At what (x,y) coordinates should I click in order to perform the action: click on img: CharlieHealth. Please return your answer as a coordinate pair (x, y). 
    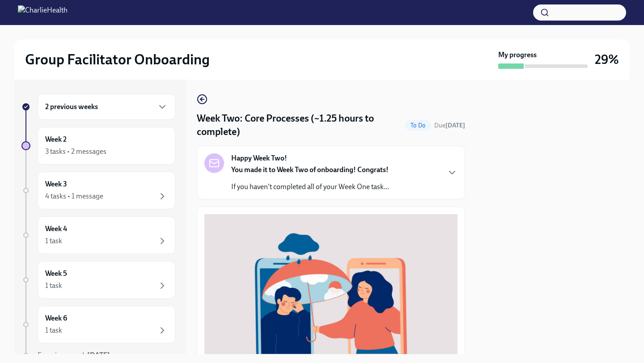
    Looking at the image, I should click on (42, 12).